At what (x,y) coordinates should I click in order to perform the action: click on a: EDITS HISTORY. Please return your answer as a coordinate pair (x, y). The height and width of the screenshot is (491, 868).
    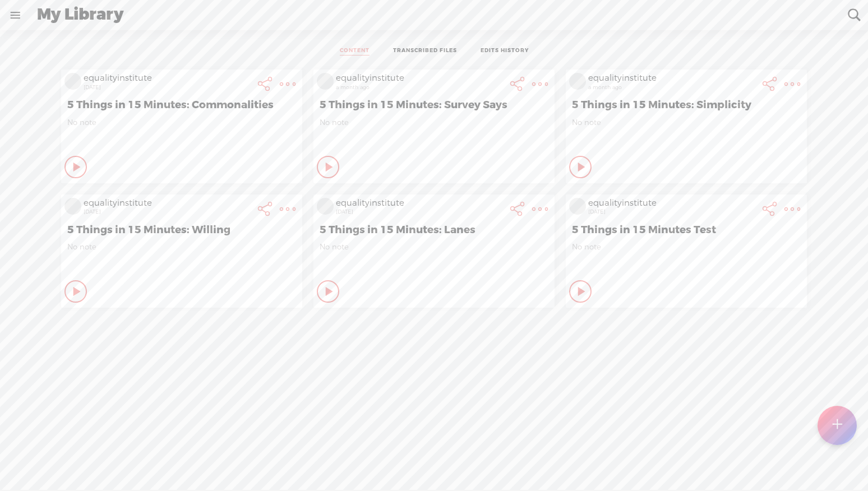
    Looking at the image, I should click on (505, 51).